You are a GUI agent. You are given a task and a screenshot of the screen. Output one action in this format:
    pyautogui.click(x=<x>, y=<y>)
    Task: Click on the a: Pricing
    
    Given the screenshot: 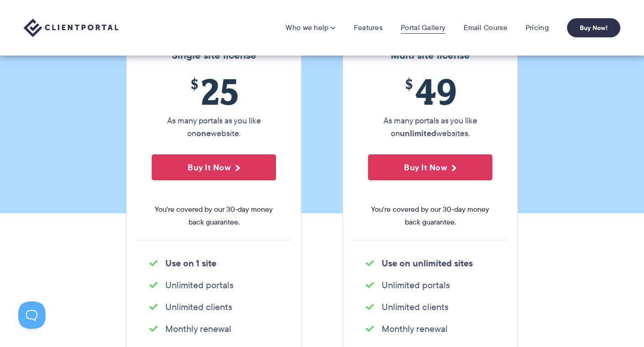 What is the action you would take?
    pyautogui.click(x=537, y=28)
    